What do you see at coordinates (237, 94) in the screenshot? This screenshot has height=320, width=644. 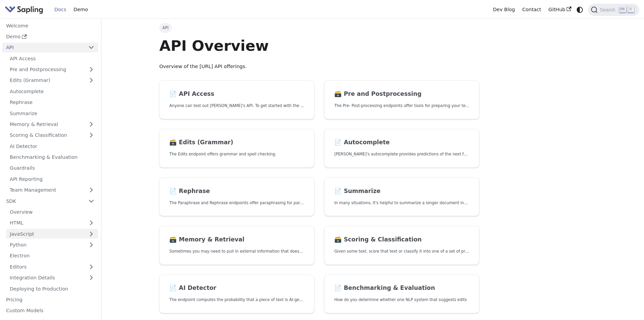 I see `h2: API Access` at bounding box center [237, 94].